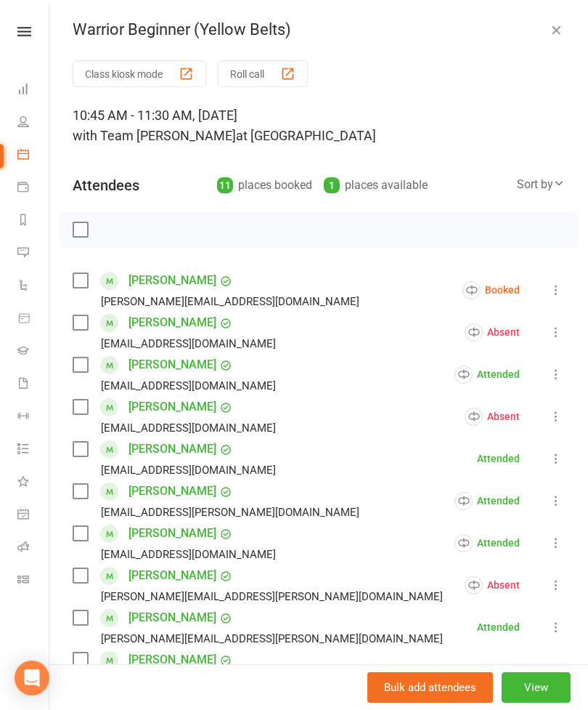 The image size is (588, 710). Describe the element at coordinates (541, 184) in the screenshot. I see `div: Sort by` at that location.